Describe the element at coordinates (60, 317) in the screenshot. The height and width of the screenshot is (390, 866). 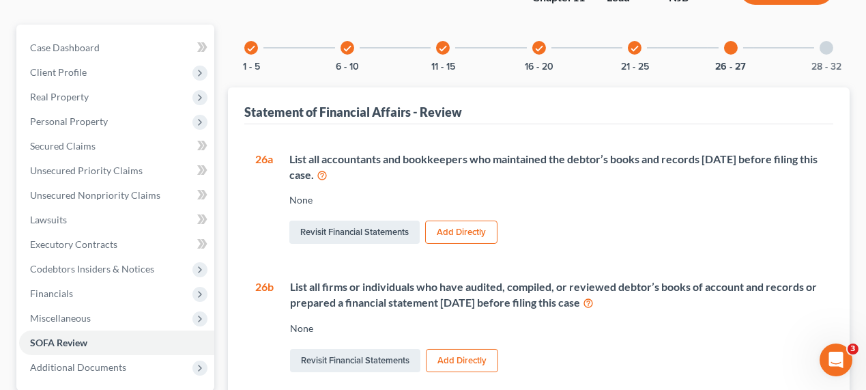
I see `span: Miscellaneous` at that location.